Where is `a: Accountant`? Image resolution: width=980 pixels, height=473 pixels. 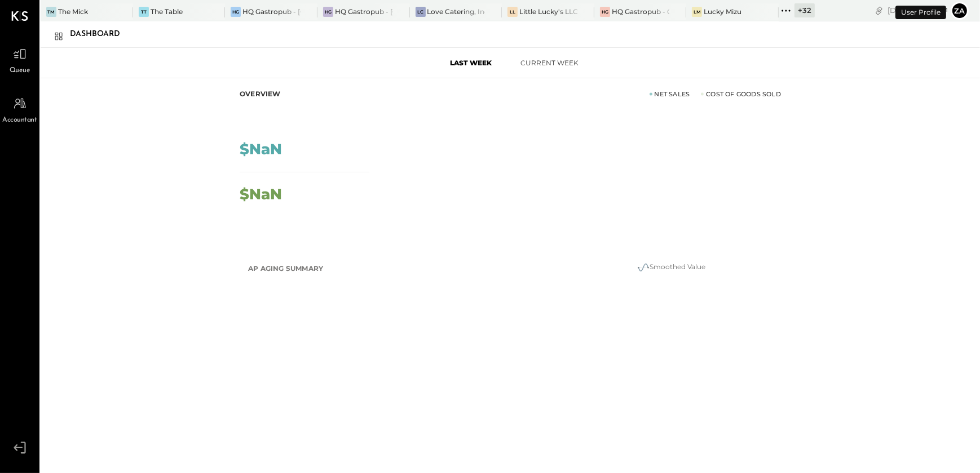
a: Accountant is located at coordinates (20, 109).